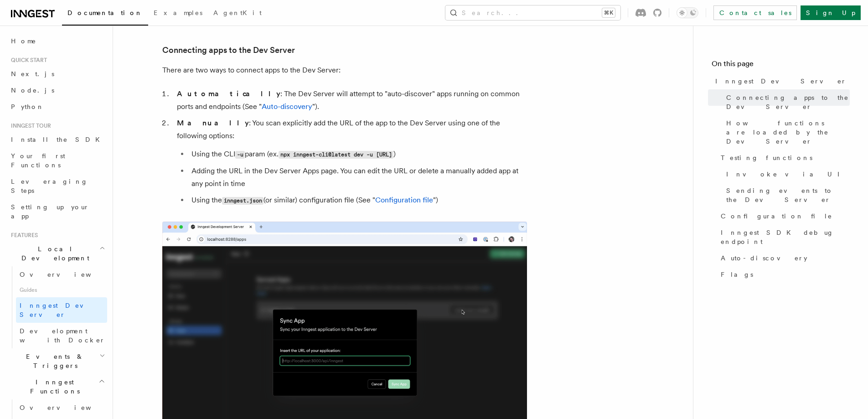 The height and width of the screenshot is (419, 868). I want to click on span: Auto-discovery, so click(764, 258).